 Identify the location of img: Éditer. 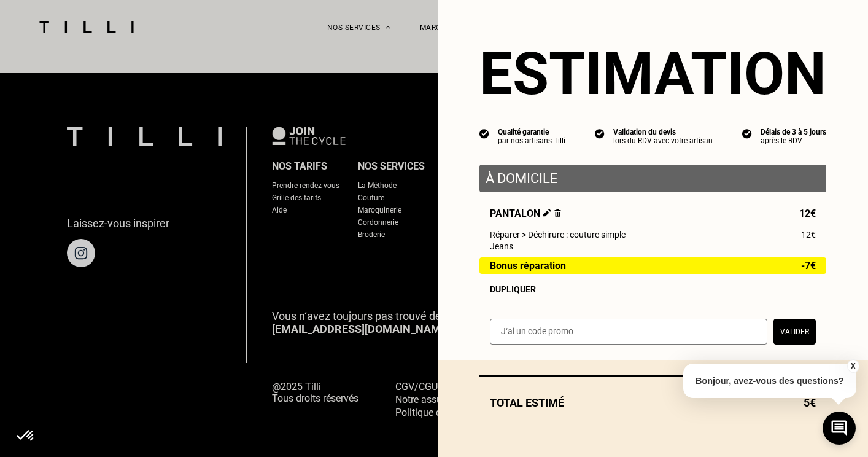
(547, 212).